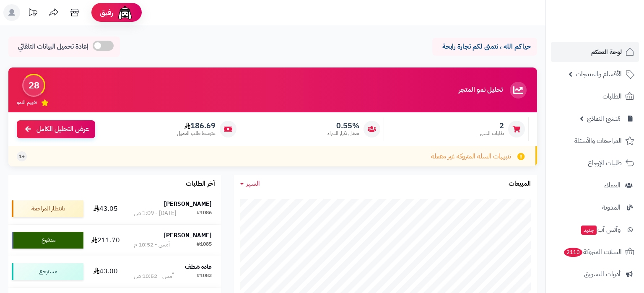 This screenshot has height=293, width=644. I want to click on div: أمس - 10:52 م, so click(152, 245).